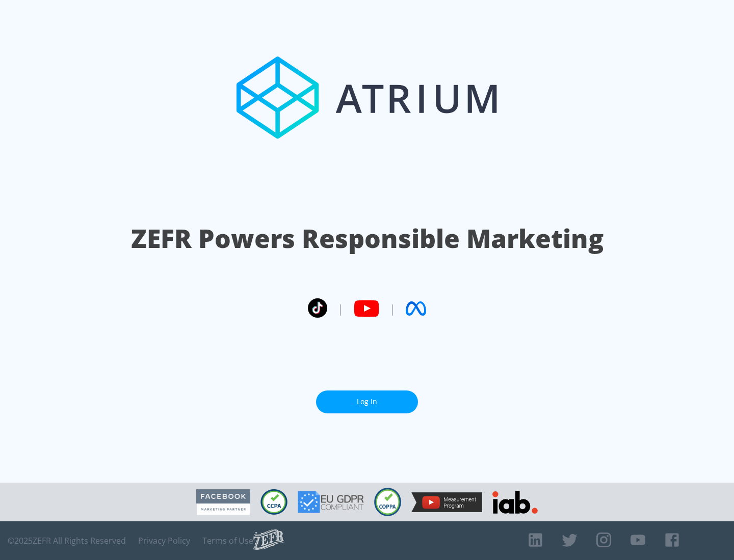  I want to click on a: Log In, so click(367, 401).